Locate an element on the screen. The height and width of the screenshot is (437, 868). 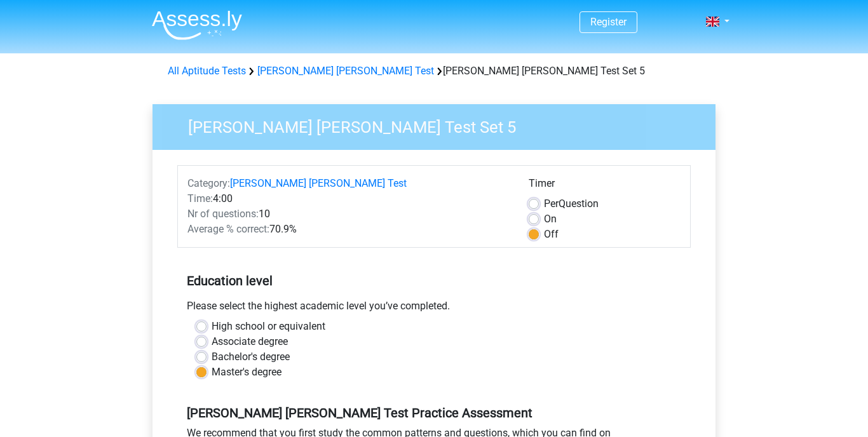
div: Timer is located at coordinates (604, 186).